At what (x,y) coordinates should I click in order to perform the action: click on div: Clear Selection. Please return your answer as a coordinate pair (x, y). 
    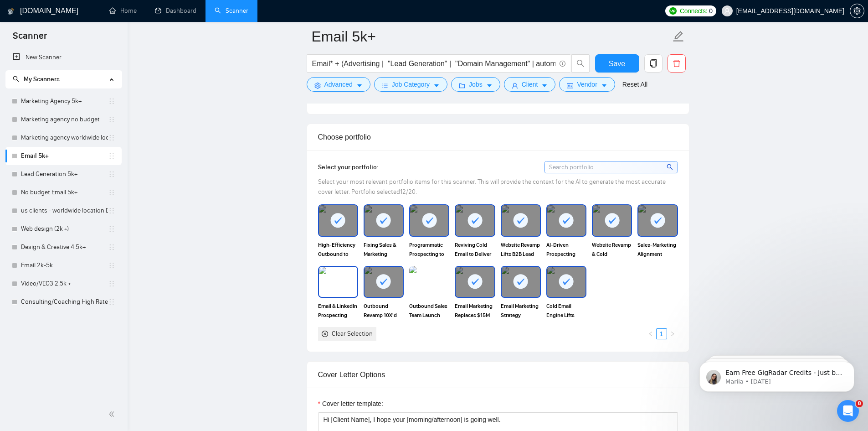
    Looking at the image, I should click on (352, 333).